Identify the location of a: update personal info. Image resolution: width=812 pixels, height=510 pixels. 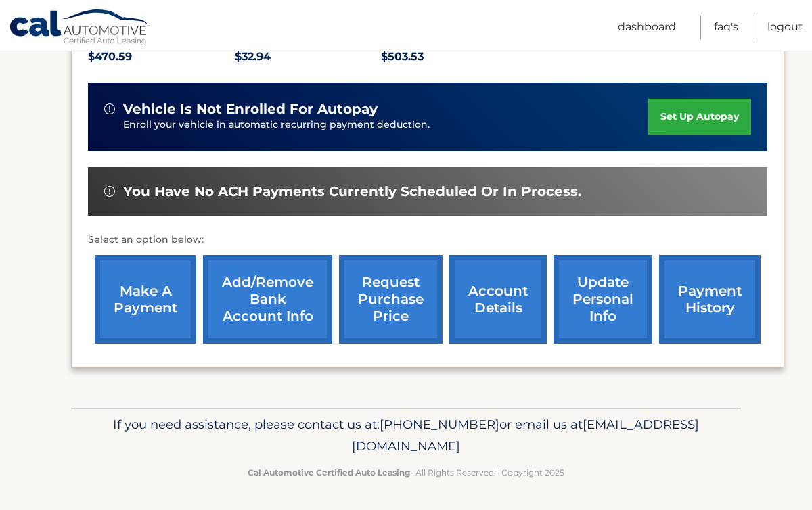
(603, 299).